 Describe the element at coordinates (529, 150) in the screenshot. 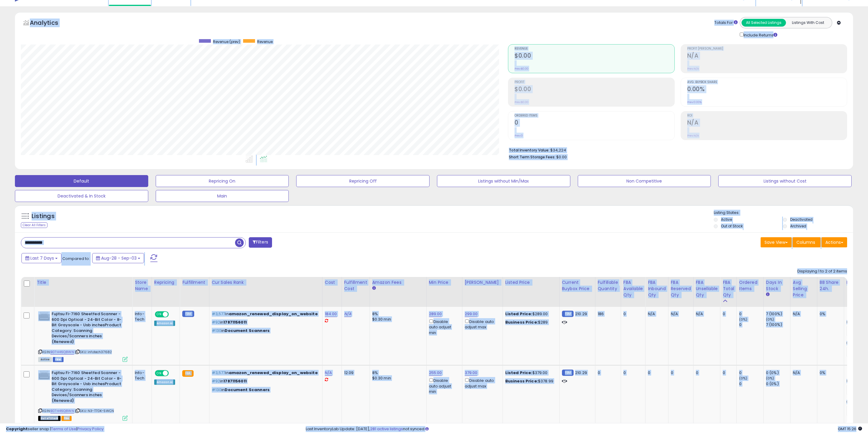

I see `b: Total Inventory Value:` at that location.